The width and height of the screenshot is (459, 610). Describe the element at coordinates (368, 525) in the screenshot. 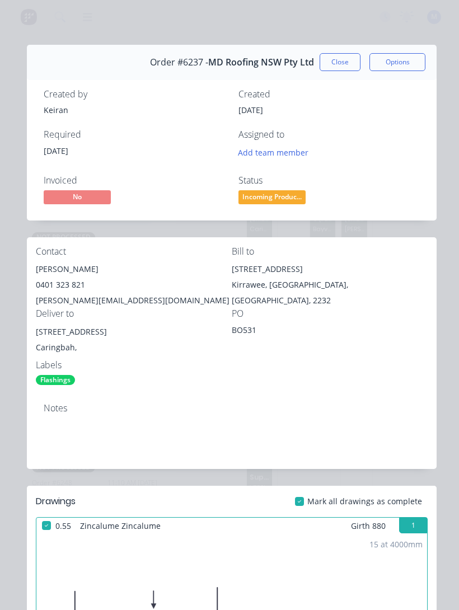

I see `span: Girth 880` at that location.